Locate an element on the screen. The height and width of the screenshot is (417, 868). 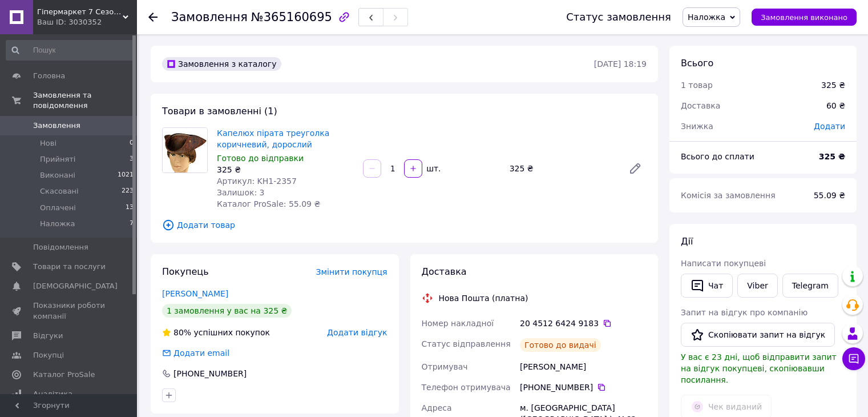
div: 60 ₴ is located at coordinates (836, 106).